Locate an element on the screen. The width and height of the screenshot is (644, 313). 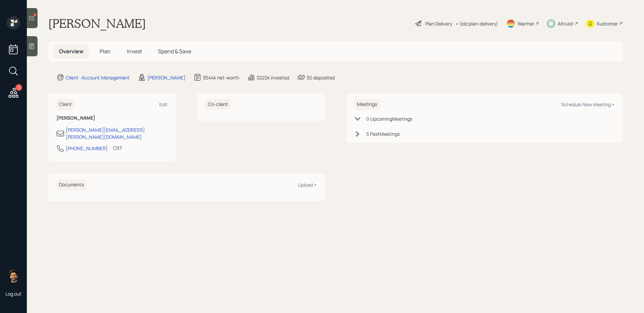
span: Invest is located at coordinates (134, 52).